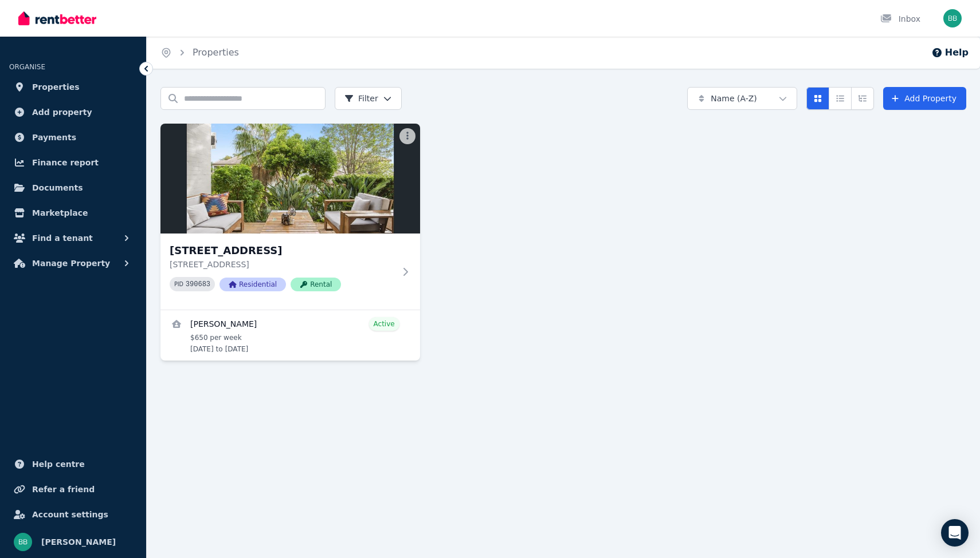 The height and width of the screenshot is (558, 980). I want to click on a: View details for Jacqueline Gaye Prince, so click(290, 335).